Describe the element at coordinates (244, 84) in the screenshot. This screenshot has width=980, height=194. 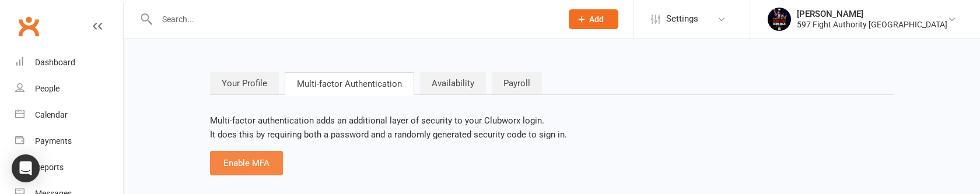
I see `a: Your Profile` at that location.